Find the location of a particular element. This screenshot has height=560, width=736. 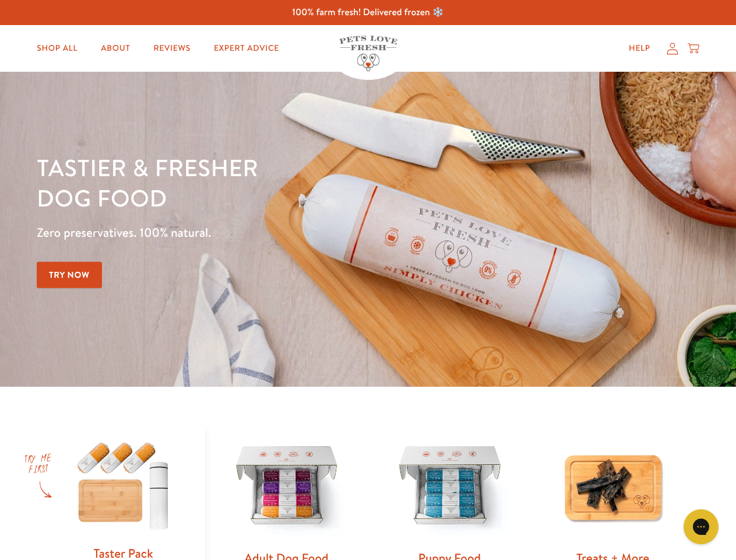

img: Pets Love Fresh is located at coordinates (368, 53).